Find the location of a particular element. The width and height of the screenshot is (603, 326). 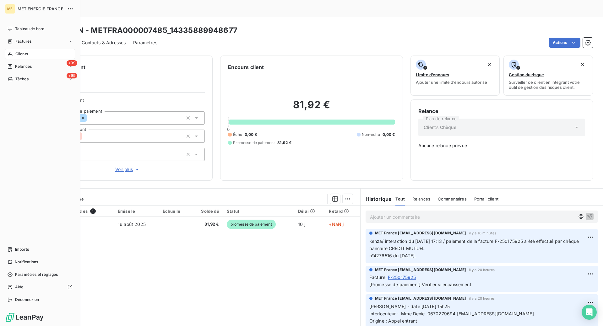

h6: Informations client is located at coordinates (121, 67).